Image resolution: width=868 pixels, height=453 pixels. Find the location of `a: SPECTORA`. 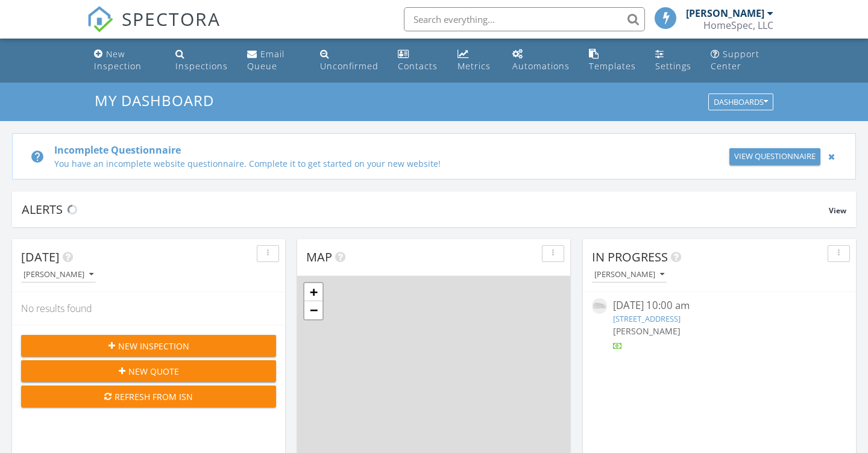

a: SPECTORA is located at coordinates (154, 29).